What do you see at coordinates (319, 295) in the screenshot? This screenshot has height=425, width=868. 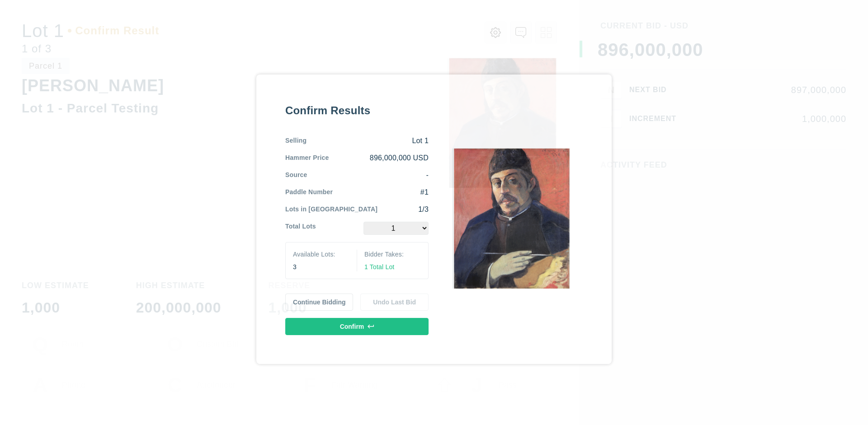 I see `button: Continue Bidding` at bounding box center [319, 295].